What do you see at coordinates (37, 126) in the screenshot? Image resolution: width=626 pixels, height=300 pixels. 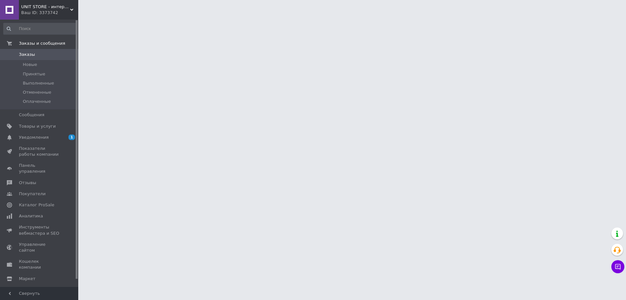 I see `span: Товары и услуги` at bounding box center [37, 126].